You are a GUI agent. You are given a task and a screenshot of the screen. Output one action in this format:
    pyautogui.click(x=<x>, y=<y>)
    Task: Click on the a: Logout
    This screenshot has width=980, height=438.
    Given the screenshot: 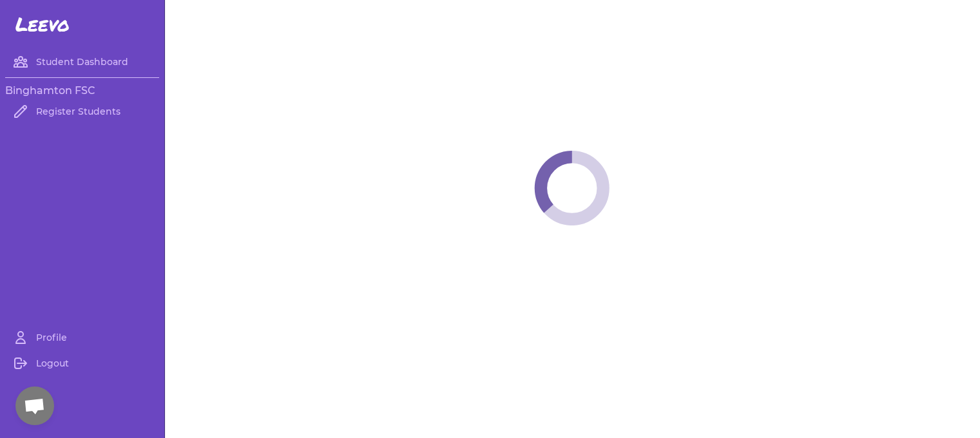 What is the action you would take?
    pyautogui.click(x=82, y=364)
    